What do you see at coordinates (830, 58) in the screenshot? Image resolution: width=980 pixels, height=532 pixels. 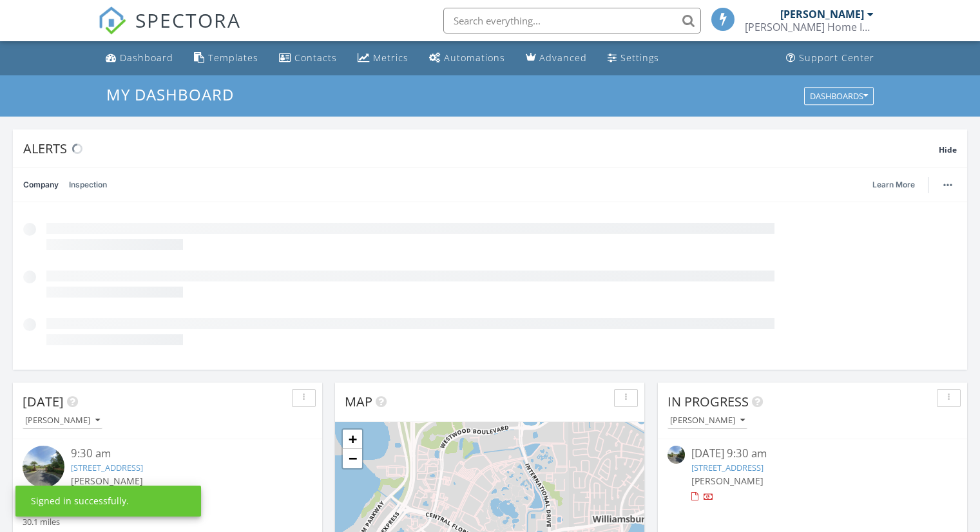 I see `a: Support Center` at bounding box center [830, 58].